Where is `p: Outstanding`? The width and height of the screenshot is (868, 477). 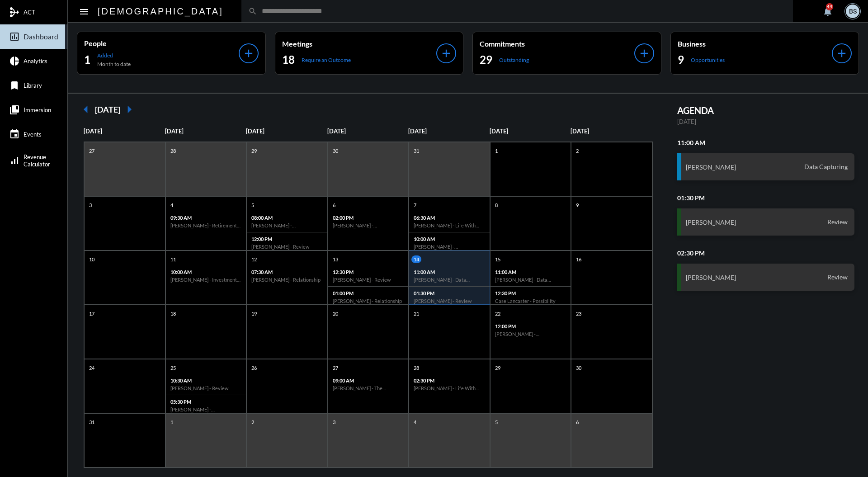
p: Outstanding is located at coordinates (514, 60).